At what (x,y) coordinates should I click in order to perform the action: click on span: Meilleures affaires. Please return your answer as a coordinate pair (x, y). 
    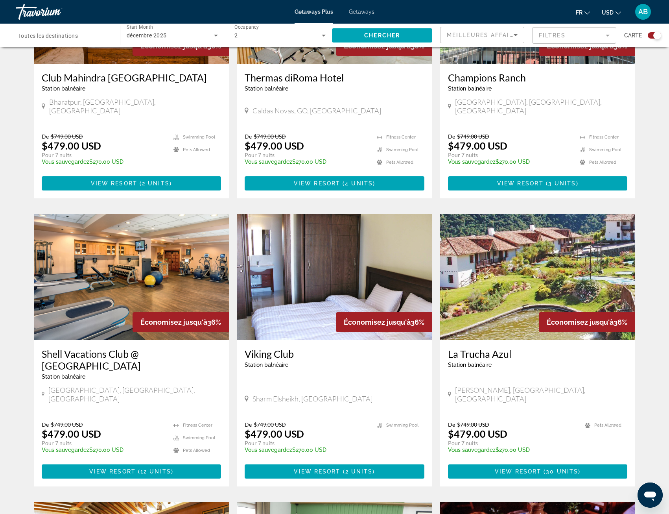
    Looking at the image, I should click on (484, 35).